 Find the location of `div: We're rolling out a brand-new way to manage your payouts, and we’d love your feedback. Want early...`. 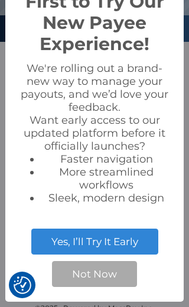

div: We're rolling out a brand-new way to manage your payouts, and we’d love your feedback. Want early... is located at coordinates (94, 133).